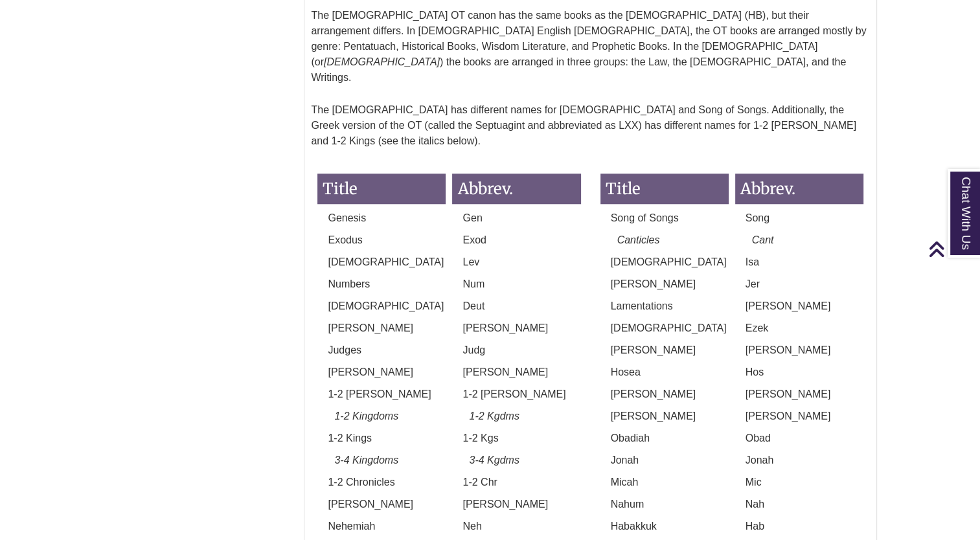  Describe the element at coordinates (638, 239) in the screenshot. I see `em: Canticles` at that location.